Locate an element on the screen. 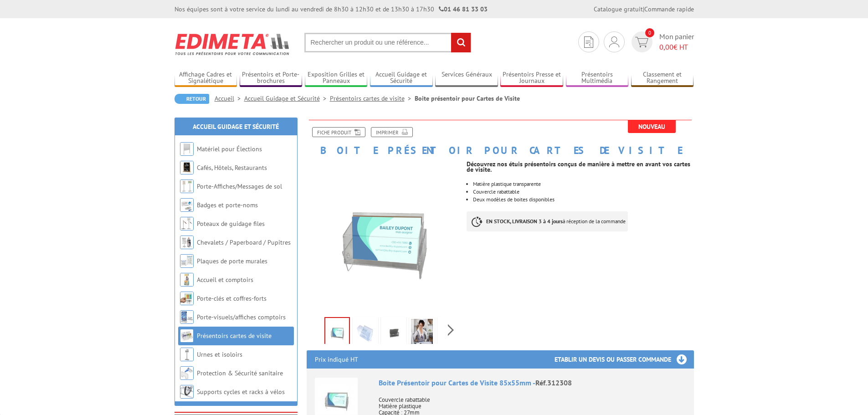 The width and height of the screenshot is (868, 415). img: Accueil et comptoirs is located at coordinates (187, 280).